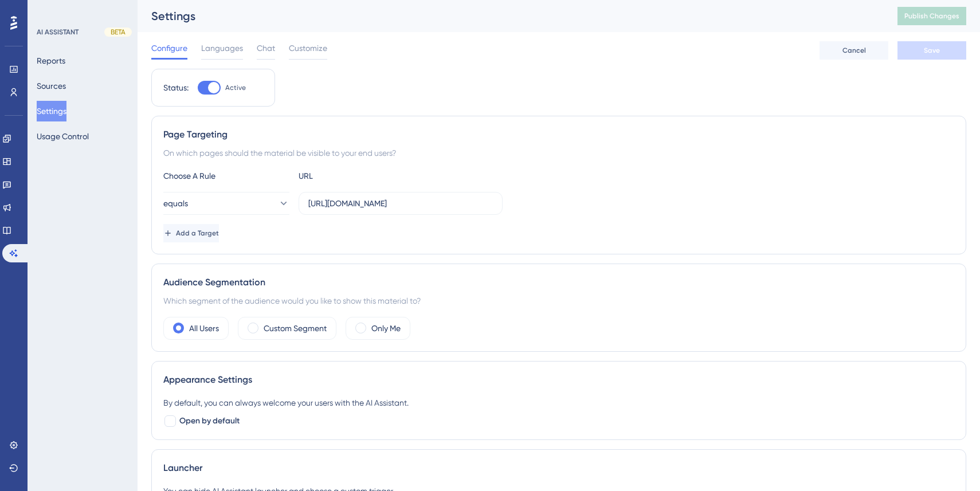 This screenshot has width=980, height=491. What do you see at coordinates (932, 50) in the screenshot?
I see `button: Save` at bounding box center [932, 50].